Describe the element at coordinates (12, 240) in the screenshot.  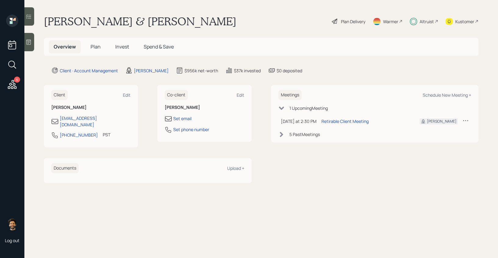
I see `div: Log out` at that location.